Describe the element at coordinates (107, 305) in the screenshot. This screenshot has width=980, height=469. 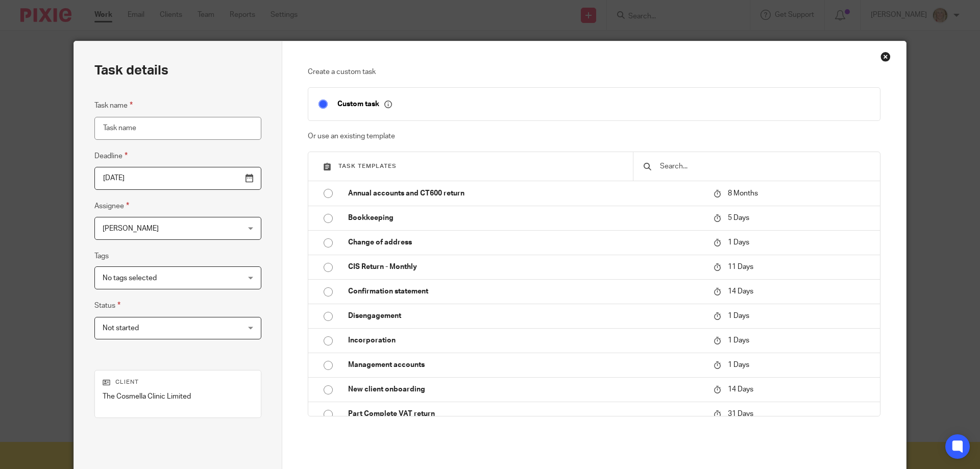
I see `label: Status` at that location.